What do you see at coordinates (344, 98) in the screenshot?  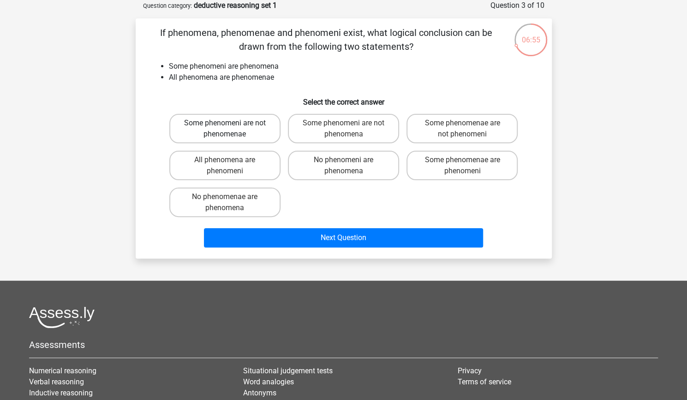 I see `h6: Select the correct answer` at bounding box center [344, 98].